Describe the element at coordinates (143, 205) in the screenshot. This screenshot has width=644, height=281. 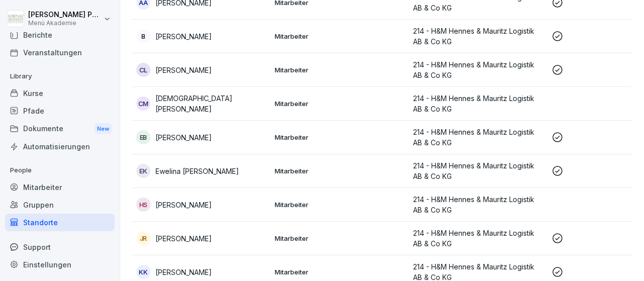
I see `div: HS` at that location.